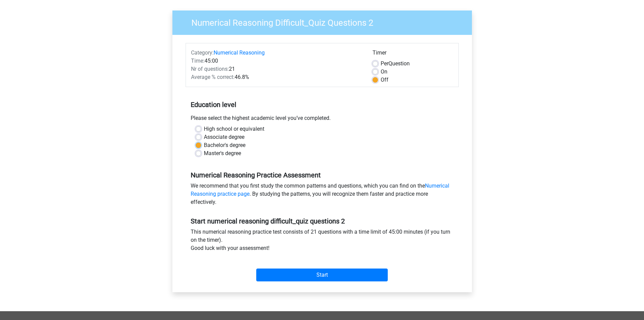 The width and height of the screenshot is (644, 320). What do you see at coordinates (322, 196) in the screenshot?
I see `div: We recommend that you first study the common patterns and questions, which you can find on the . ...` at bounding box center [322, 196].